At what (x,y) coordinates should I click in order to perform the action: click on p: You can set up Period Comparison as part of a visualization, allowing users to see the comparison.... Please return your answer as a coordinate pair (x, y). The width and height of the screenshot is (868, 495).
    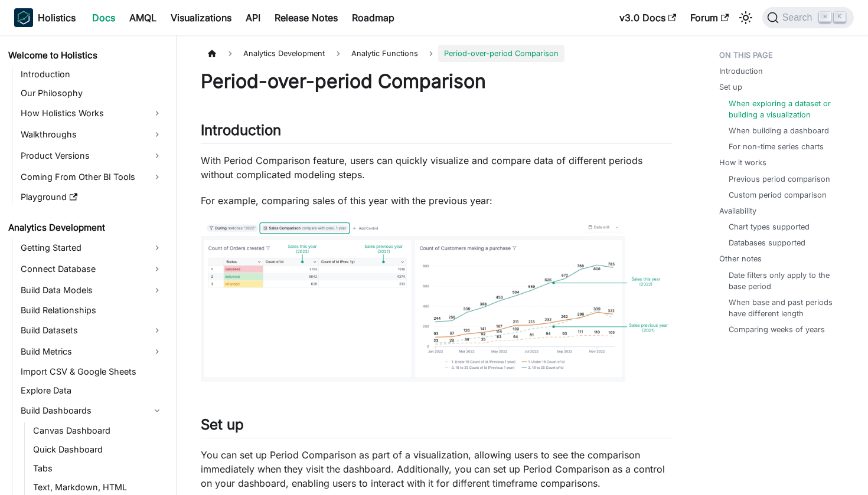
    Looking at the image, I should click on (436, 469).